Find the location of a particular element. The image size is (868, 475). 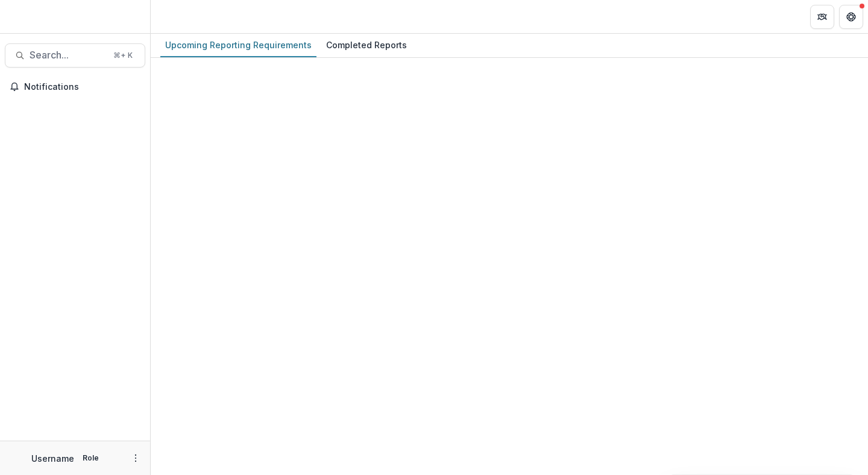

button: Search... is located at coordinates (74, 55).